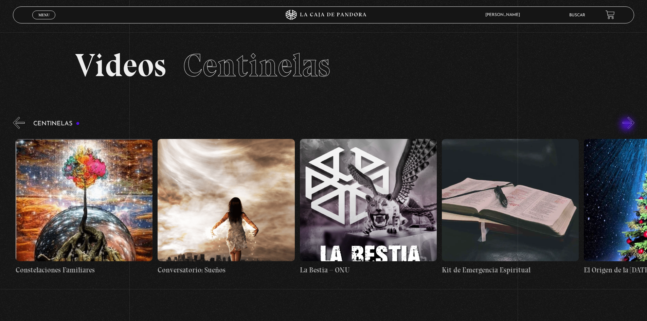 This screenshot has height=321, width=647. What do you see at coordinates (226, 207) in the screenshot?
I see `a: Conversatorio: Sueños` at bounding box center [226, 207].